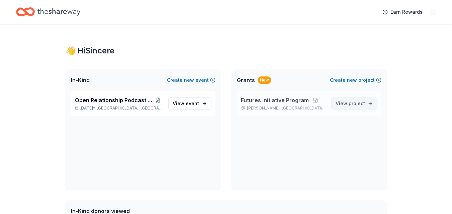  I want to click on a: View event, so click(190, 104).